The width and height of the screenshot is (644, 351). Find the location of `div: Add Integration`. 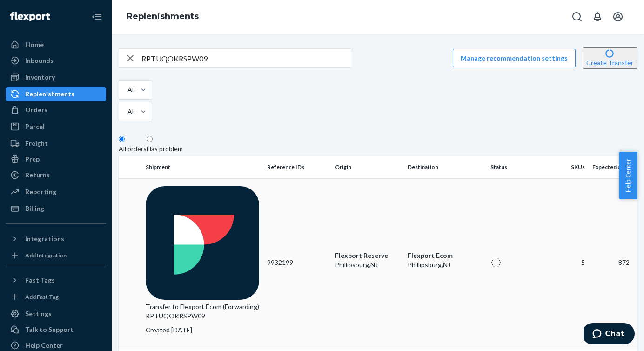

div: Add Integration is located at coordinates (45, 255).